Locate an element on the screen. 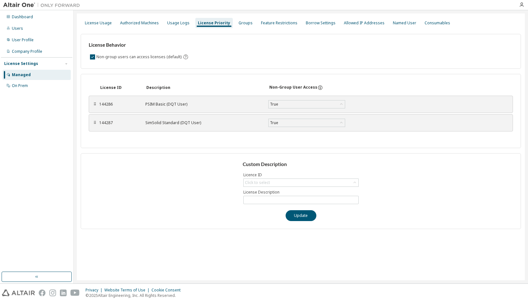 The width and height of the screenshot is (528, 302). label: Non-group users can access licenses (default) is located at coordinates (140, 57).